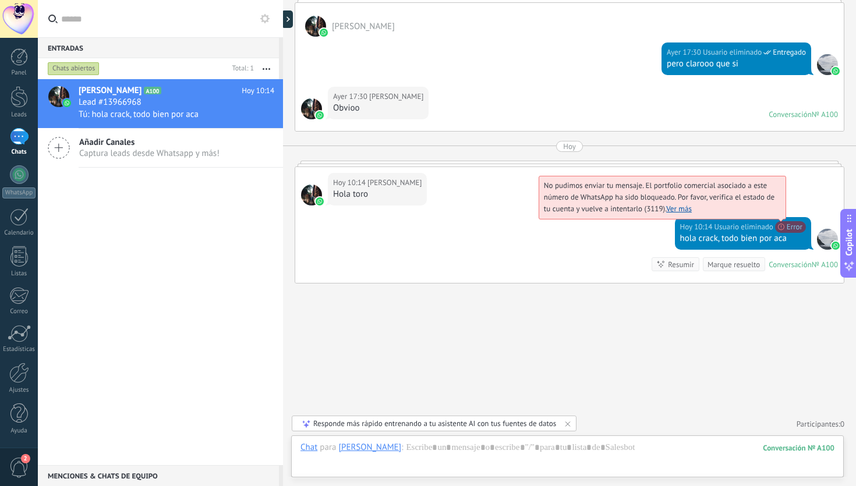 The height and width of the screenshot is (486, 856). Describe the element at coordinates (19, 115) in the screenshot. I see `div: Leads` at that location.